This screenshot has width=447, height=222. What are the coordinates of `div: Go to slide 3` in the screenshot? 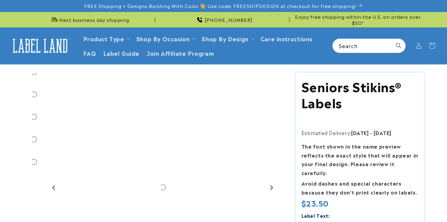 It's located at (34, 117).